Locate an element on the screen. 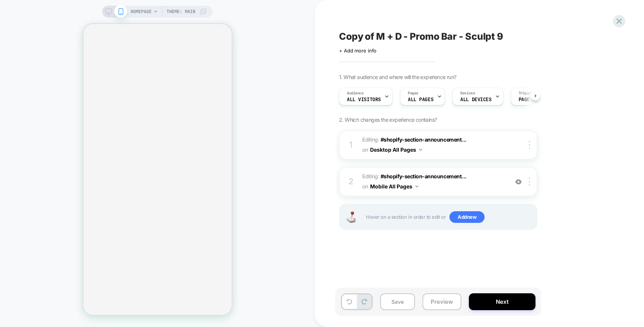  button: Save is located at coordinates (397, 301).